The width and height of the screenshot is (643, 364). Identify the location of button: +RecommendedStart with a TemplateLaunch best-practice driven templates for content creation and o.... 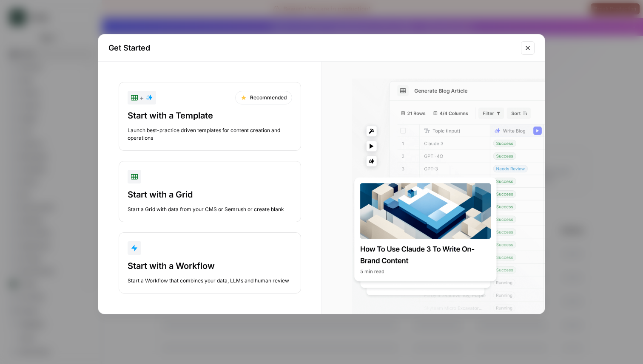
(210, 116).